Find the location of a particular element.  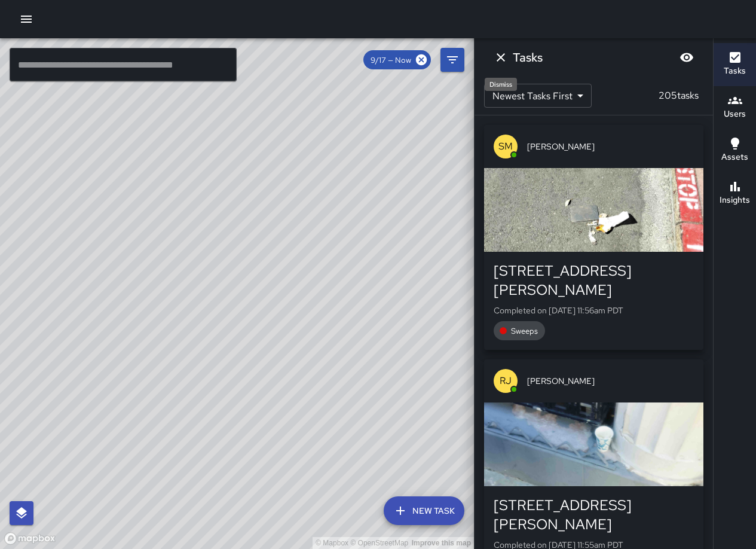

span: Sweeps is located at coordinates (524, 330).